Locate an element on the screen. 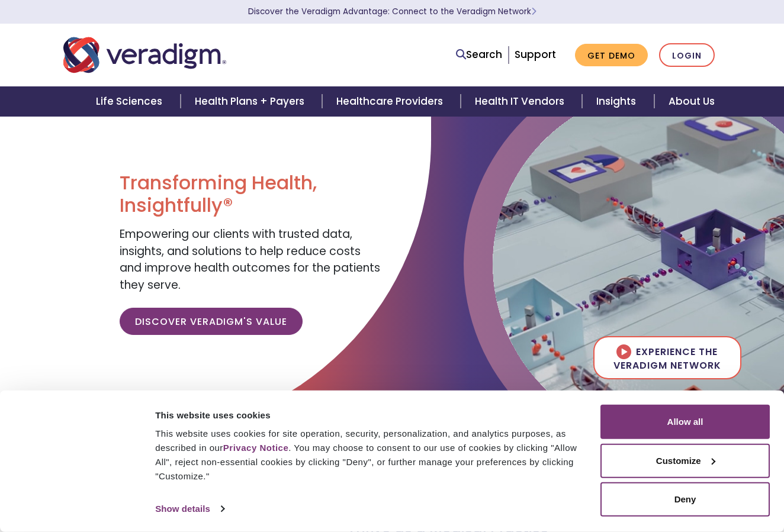 This screenshot has width=784, height=532. div: This website uses cookies is located at coordinates (371, 415).